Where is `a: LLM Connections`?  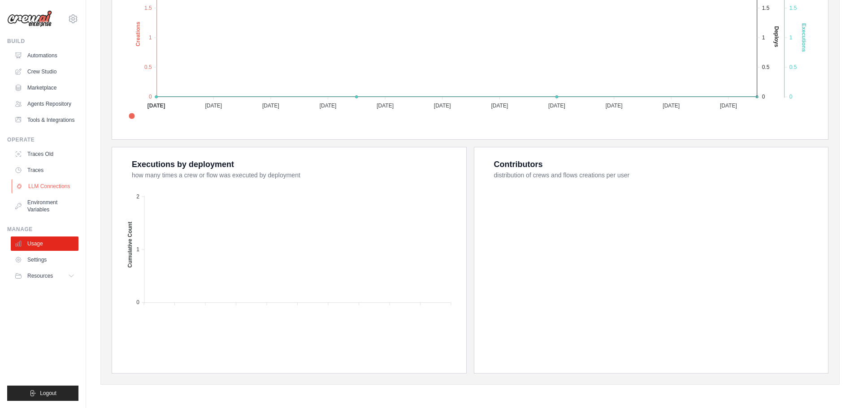
a: LLM Connections is located at coordinates (45, 186).